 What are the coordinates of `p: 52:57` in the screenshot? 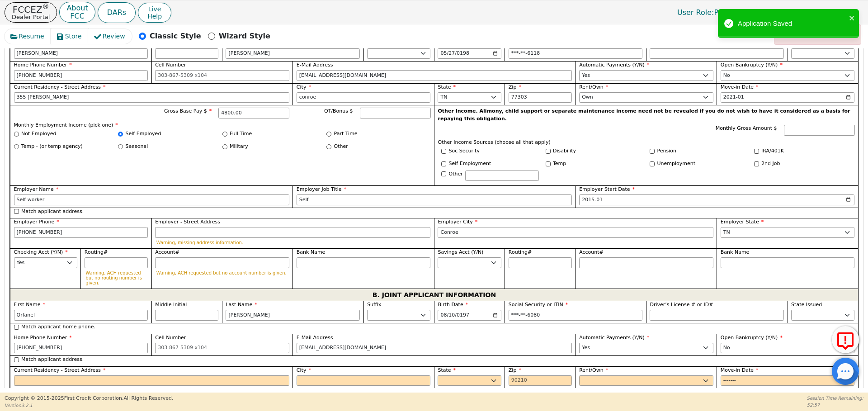 It's located at (835, 405).